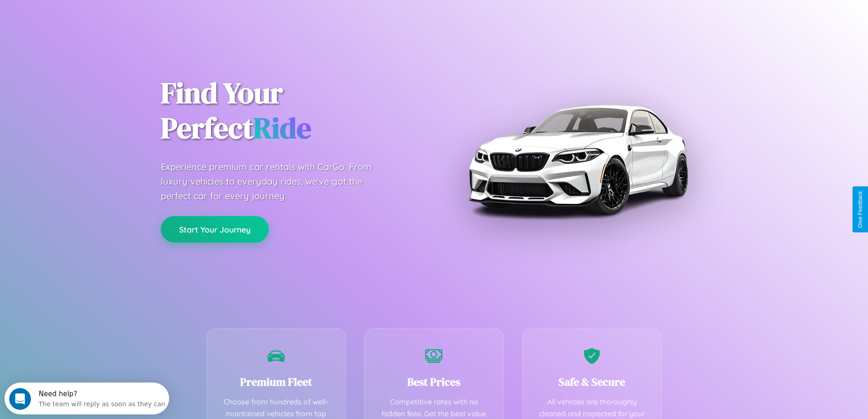 The image size is (868, 419). Describe the element at coordinates (434, 381) in the screenshot. I see `h3: Best Prices` at that location.